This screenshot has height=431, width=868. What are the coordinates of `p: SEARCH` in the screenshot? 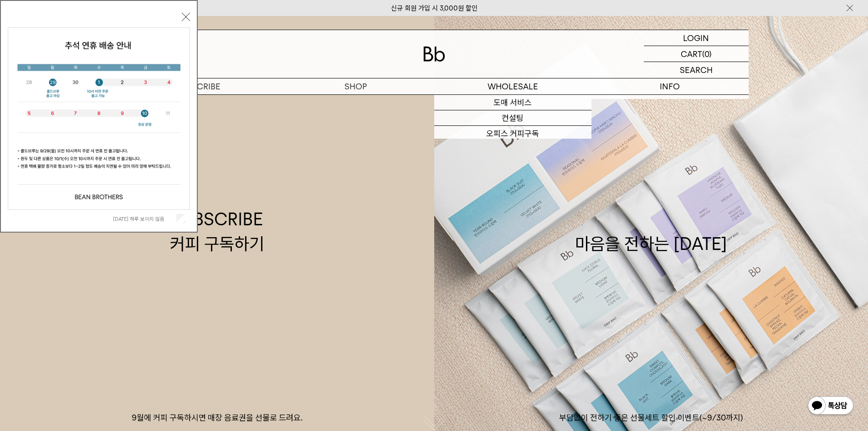 It's located at (696, 70).